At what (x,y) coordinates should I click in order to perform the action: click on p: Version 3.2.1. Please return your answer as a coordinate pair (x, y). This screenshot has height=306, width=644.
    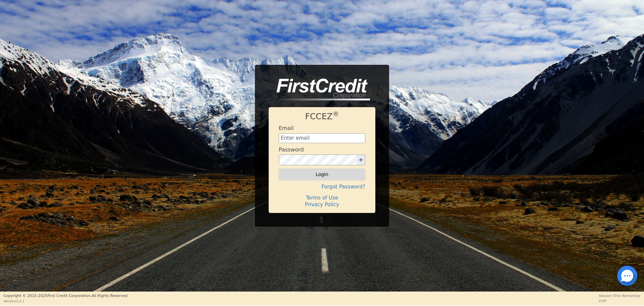
    Looking at the image, I should click on (66, 301).